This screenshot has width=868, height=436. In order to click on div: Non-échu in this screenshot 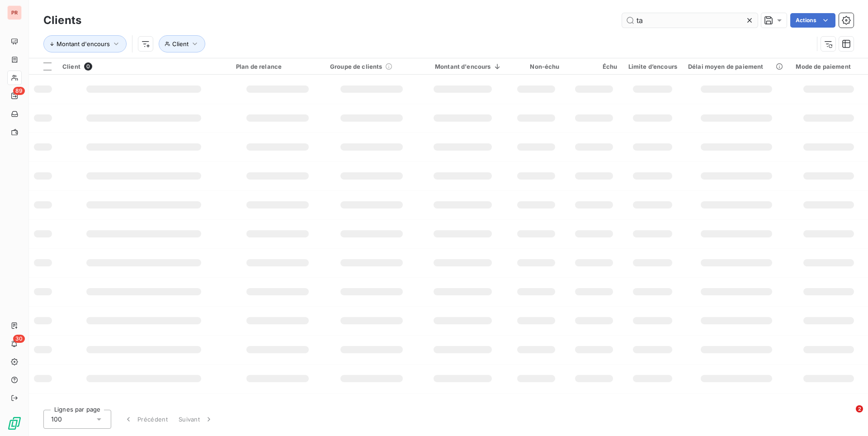, I will do `click(536, 67)`.